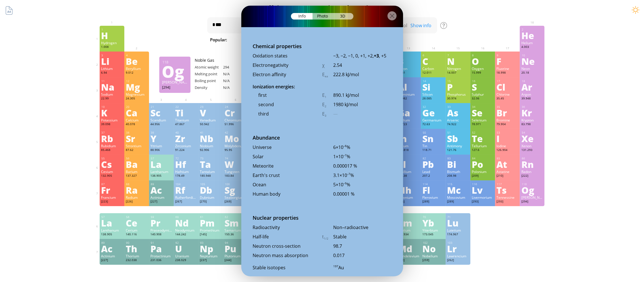 This screenshot has height=282, width=644. I want to click on div: Mg, so click(136, 87).